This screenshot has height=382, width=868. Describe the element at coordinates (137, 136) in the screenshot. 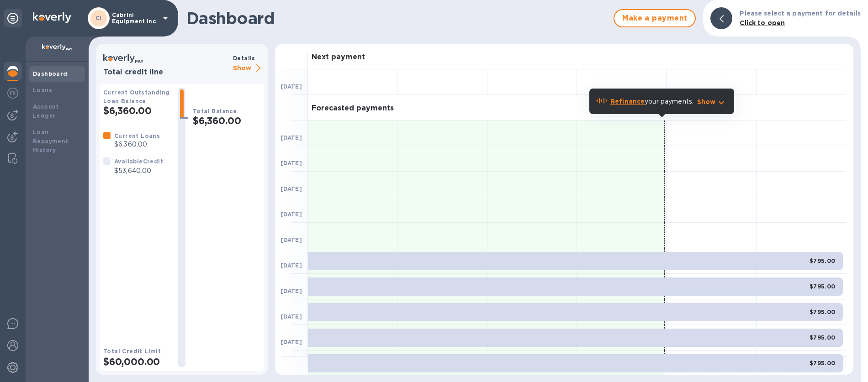

I see `b: Current Loans` at that location.